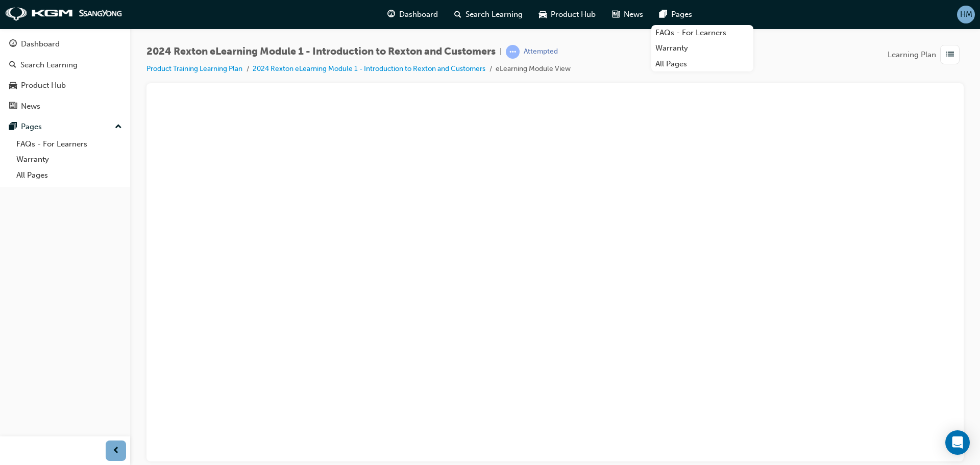 The height and width of the screenshot is (465, 980). Describe the element at coordinates (64, 14) in the screenshot. I see `img: kgm` at that location.